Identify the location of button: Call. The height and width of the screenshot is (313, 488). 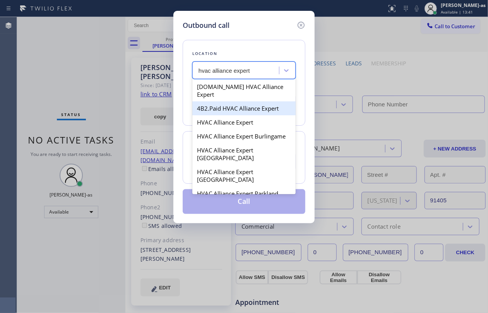
(244, 202).